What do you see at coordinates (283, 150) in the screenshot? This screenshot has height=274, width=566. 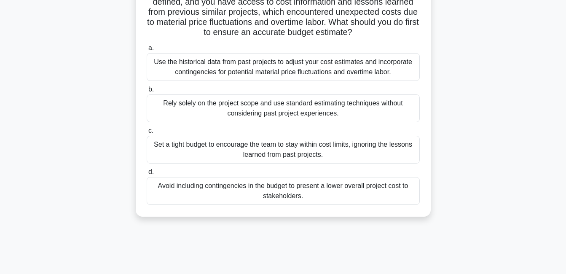 I see `div: Set a tight budget to encourage the team to stay within cost limits, ignoring the lessons learned...` at bounding box center [283, 150].